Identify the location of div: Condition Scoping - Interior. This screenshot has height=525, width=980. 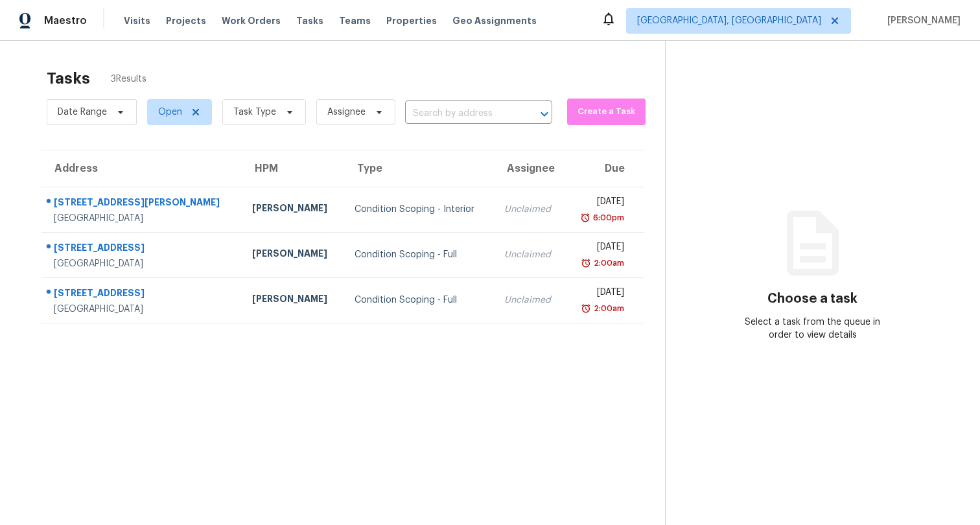
(419, 209).